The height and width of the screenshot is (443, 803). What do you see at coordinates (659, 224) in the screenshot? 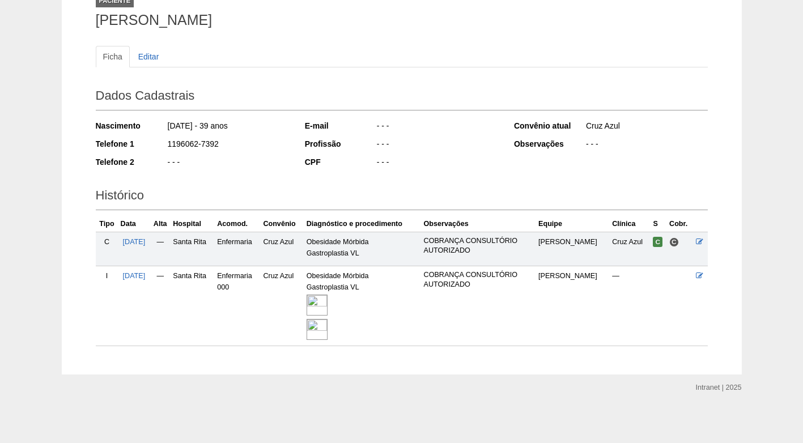
I see `th: S` at bounding box center [659, 224].